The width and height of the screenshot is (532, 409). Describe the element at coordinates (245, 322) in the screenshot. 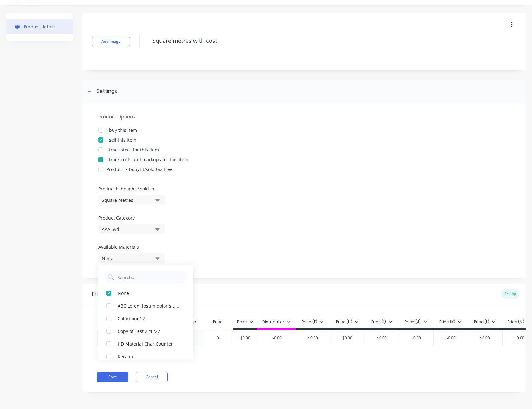

I see `div: Base` at that location.